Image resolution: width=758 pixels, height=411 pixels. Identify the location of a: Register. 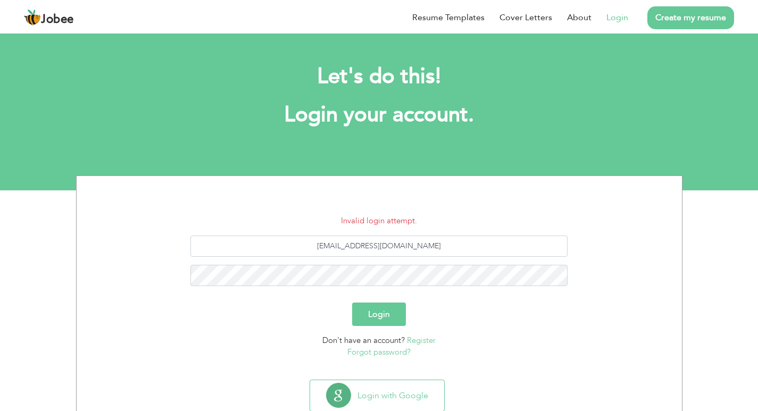
(421, 341).